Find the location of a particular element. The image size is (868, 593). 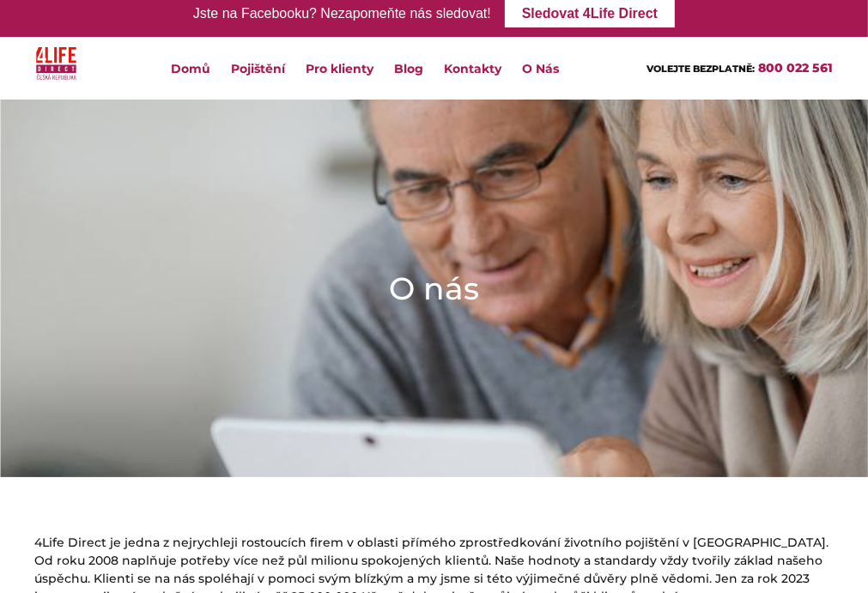

a: Domů is located at coordinates (191, 68).